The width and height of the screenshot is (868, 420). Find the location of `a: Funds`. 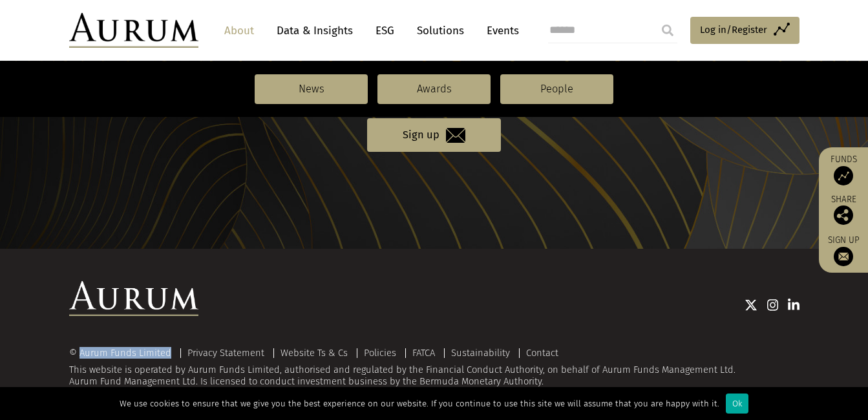

a: Funds is located at coordinates (844, 169).